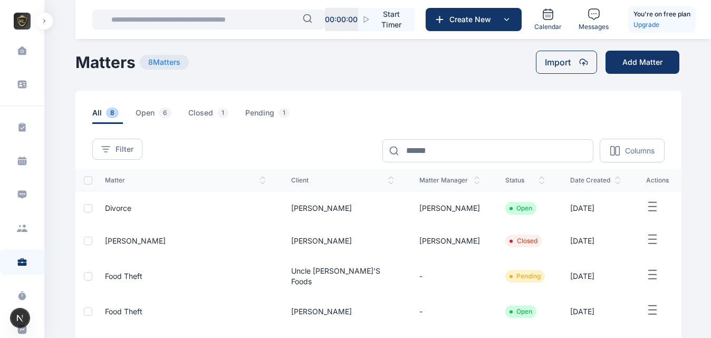  I want to click on a: all8, so click(114, 116).